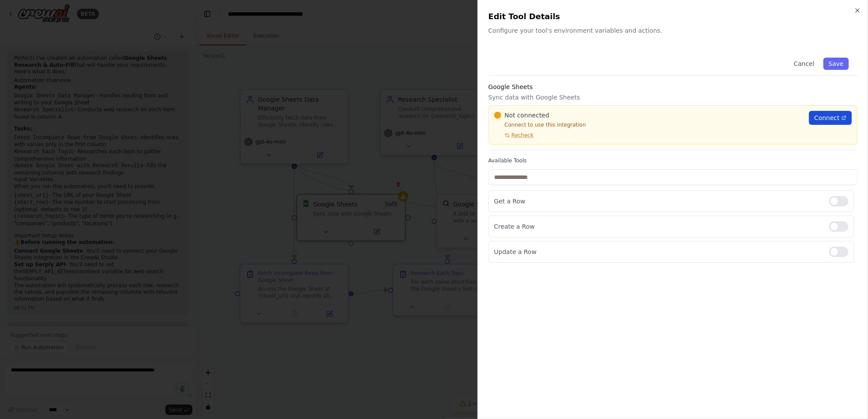 This screenshot has width=868, height=419. Describe the element at coordinates (672, 17) in the screenshot. I see `h2: Edit Tool Details` at that location.